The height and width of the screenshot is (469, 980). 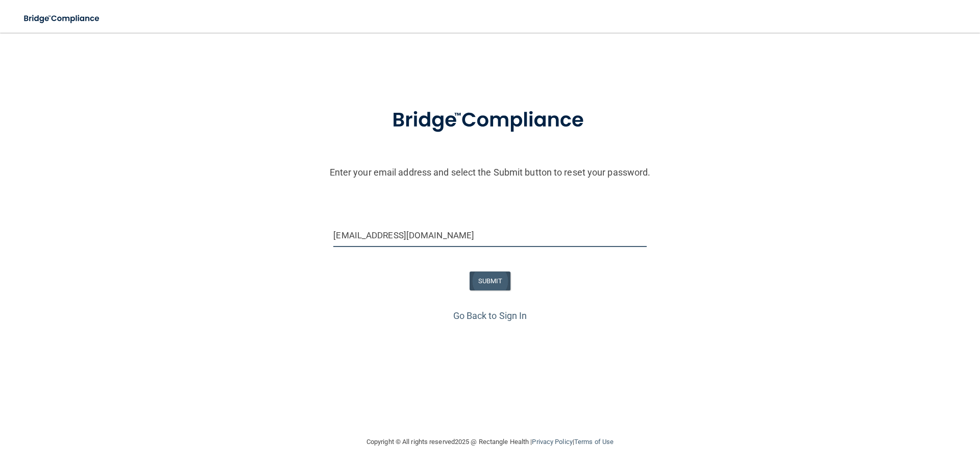 What do you see at coordinates (490, 316) in the screenshot?
I see `a: Go Back to Sign In` at bounding box center [490, 316].